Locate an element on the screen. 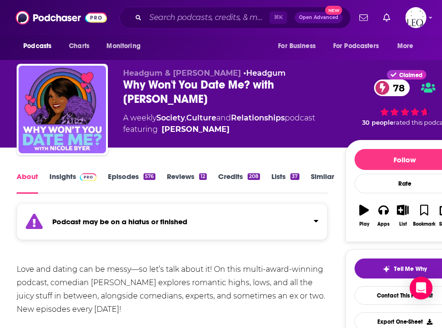  span: For Podcasters is located at coordinates (356, 46).